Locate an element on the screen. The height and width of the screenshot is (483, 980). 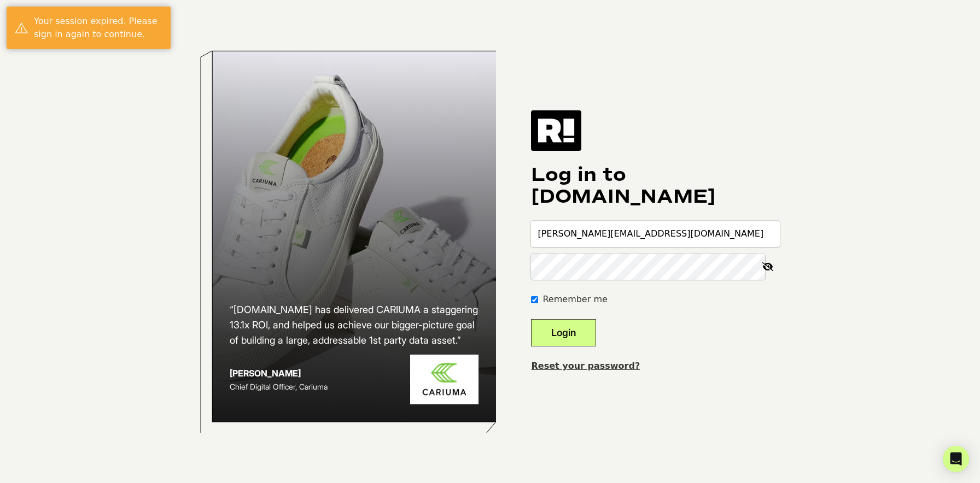
div: Open Intercom Messenger is located at coordinates (956, 460).